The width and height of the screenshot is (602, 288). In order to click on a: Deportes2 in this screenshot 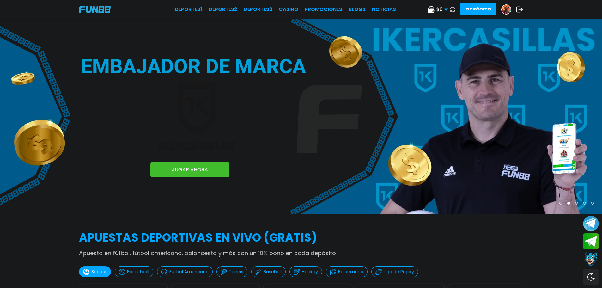, I will do `click(223, 9)`.